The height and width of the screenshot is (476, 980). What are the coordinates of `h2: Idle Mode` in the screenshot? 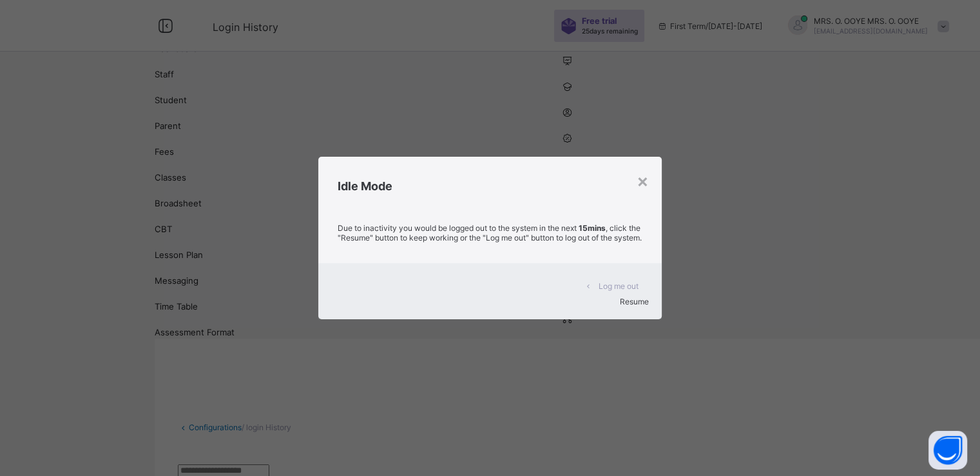 It's located at (490, 186).